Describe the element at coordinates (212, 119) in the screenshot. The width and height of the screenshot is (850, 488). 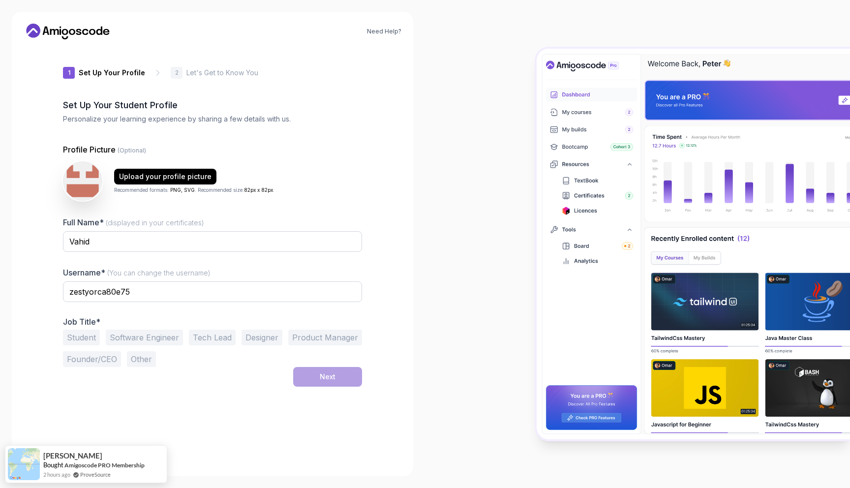
I see `p: Personalize your learning experience by sharing a few details with us.` at that location.